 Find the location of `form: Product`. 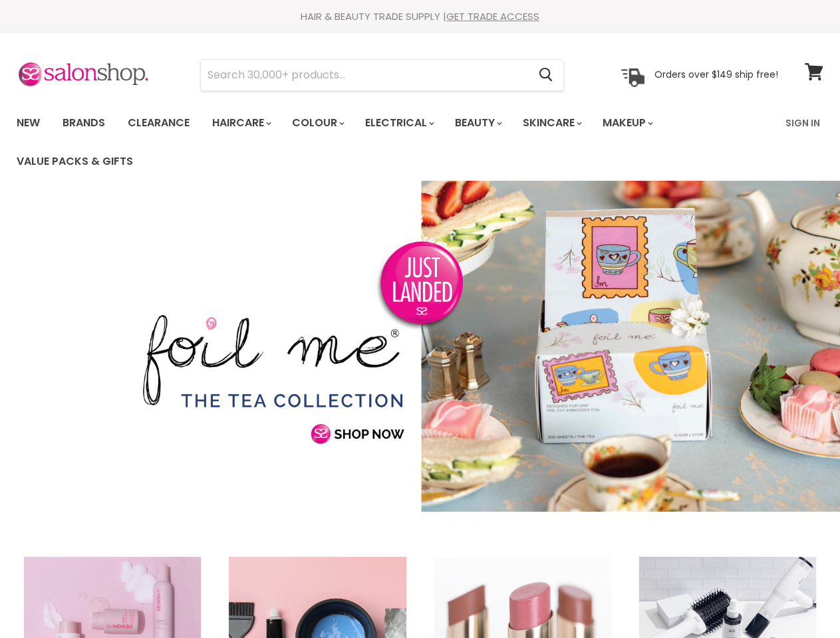

form: Product is located at coordinates (381, 75).